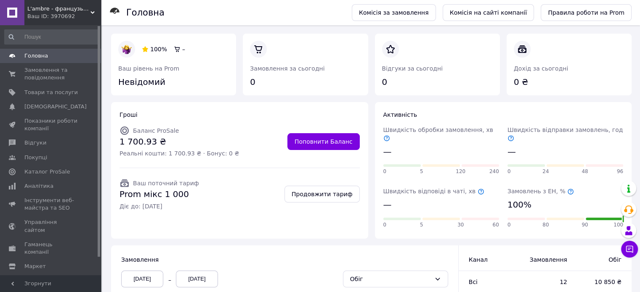 This screenshot has height=292, width=640. What do you see at coordinates (630, 250) in the screenshot?
I see `button: Чат з покупцем` at bounding box center [630, 250].